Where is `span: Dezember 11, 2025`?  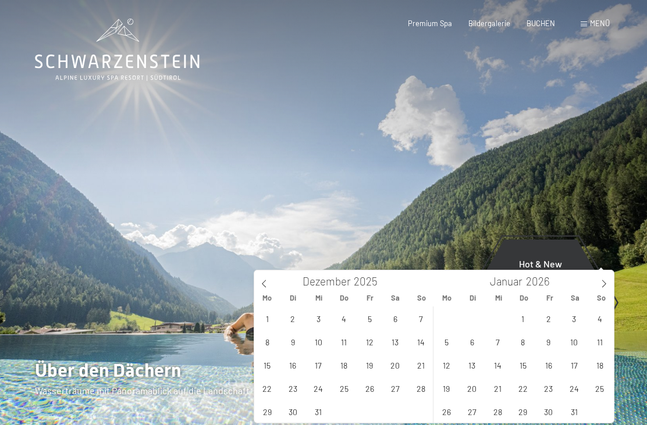 span: Dezember 11, 2025 is located at coordinates (344, 341).